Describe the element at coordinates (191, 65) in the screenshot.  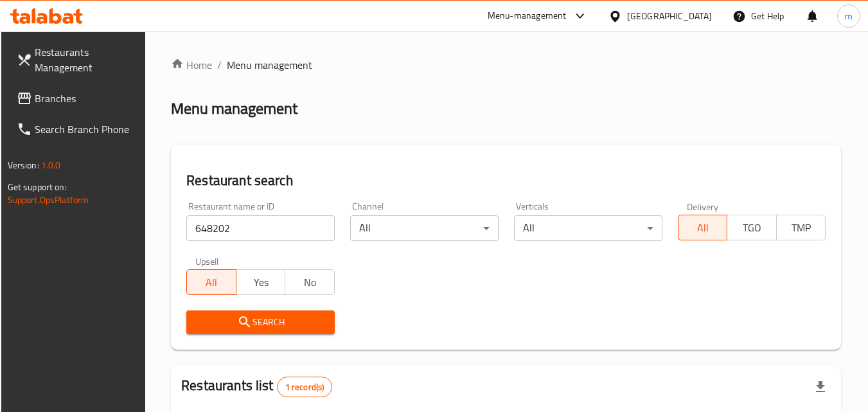
I see `a: Home` at that location.